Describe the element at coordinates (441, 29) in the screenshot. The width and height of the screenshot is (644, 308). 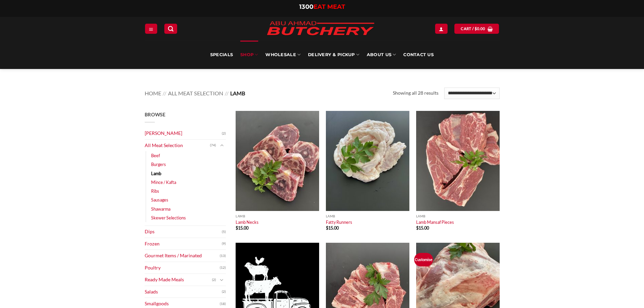
I see `a: Login` at that location.